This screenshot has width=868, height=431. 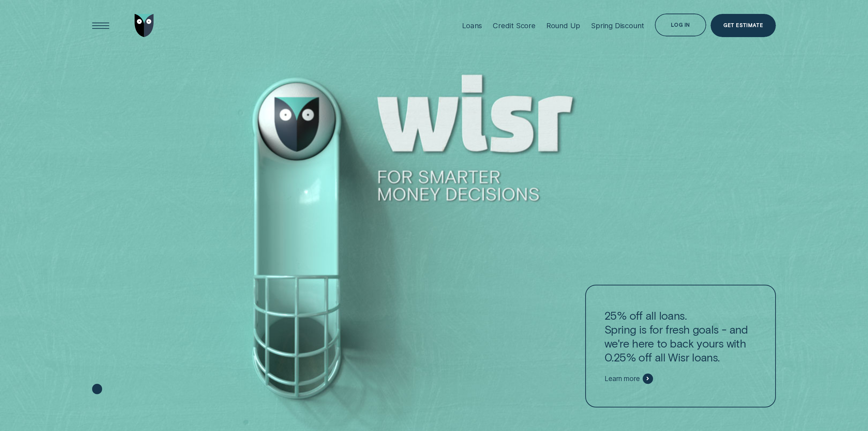 I want to click on button: Open Menu, so click(x=101, y=25).